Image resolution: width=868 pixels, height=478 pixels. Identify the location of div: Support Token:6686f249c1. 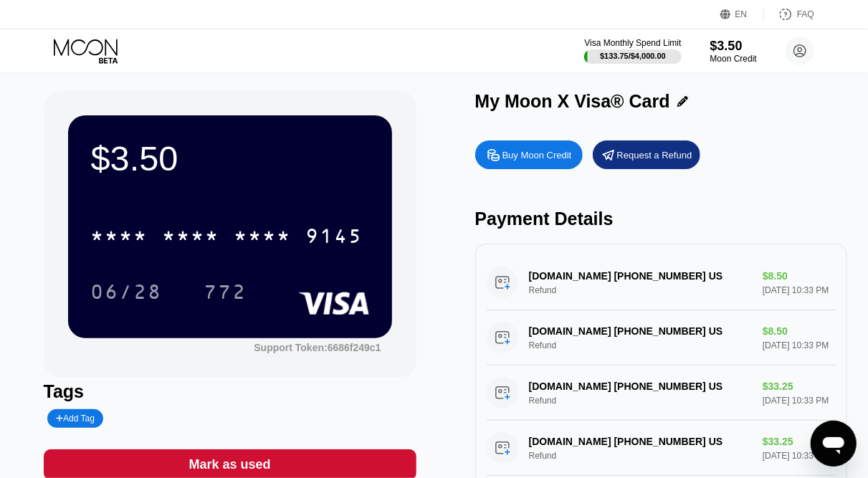
(317, 348).